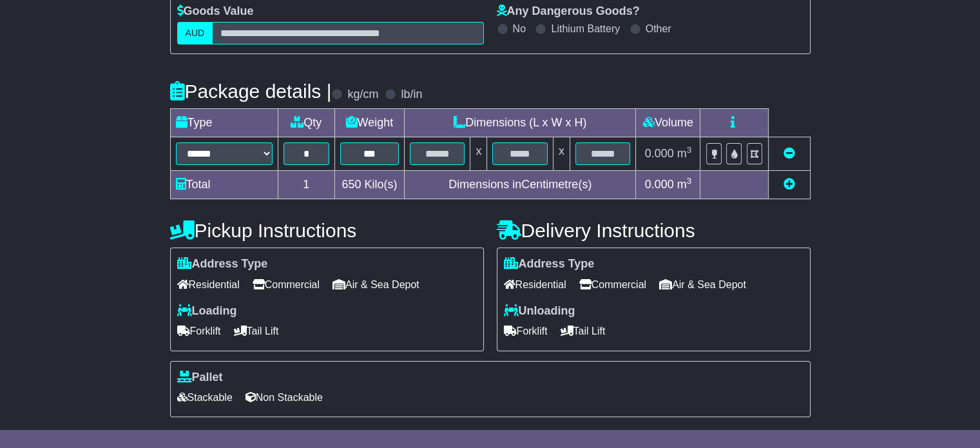 The height and width of the screenshot is (448, 980). Describe the element at coordinates (224, 185) in the screenshot. I see `td: Total` at that location.